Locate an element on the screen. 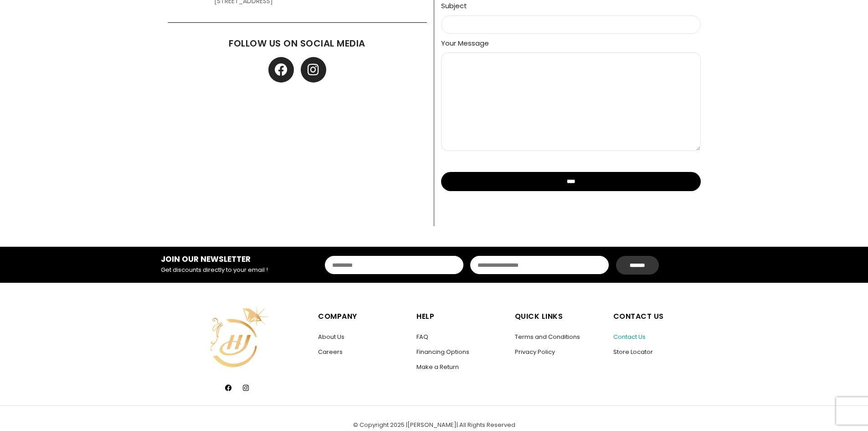 This screenshot has height=431, width=868. label: Subject is located at coordinates (571, 15).